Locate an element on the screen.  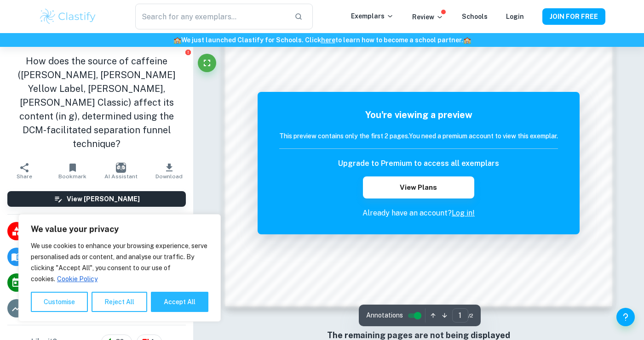
span: Share is located at coordinates (25, 176).